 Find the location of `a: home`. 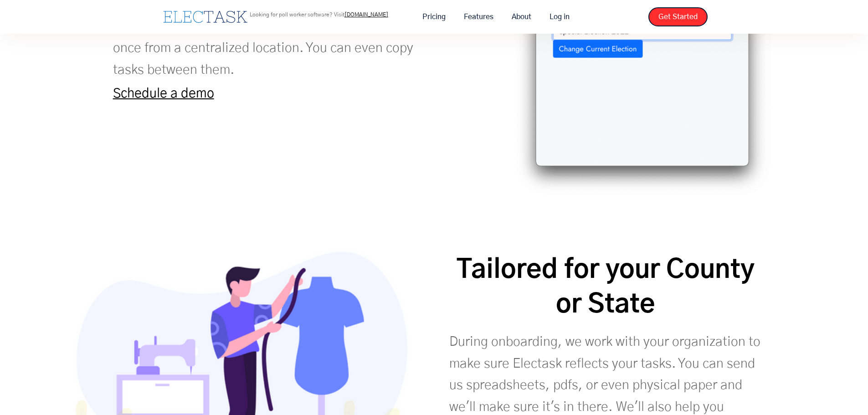

a: home is located at coordinates (205, 17).